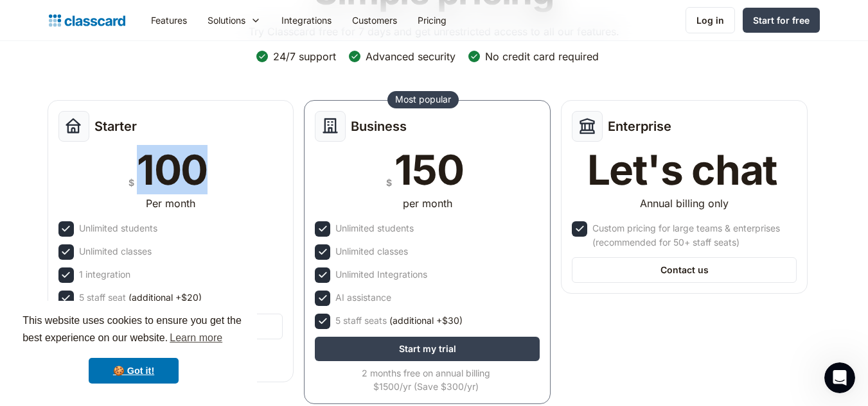 Image resolution: width=868 pixels, height=406 pixels. What do you see at coordinates (639, 126) in the screenshot?
I see `h2: Enterprise` at bounding box center [639, 126].